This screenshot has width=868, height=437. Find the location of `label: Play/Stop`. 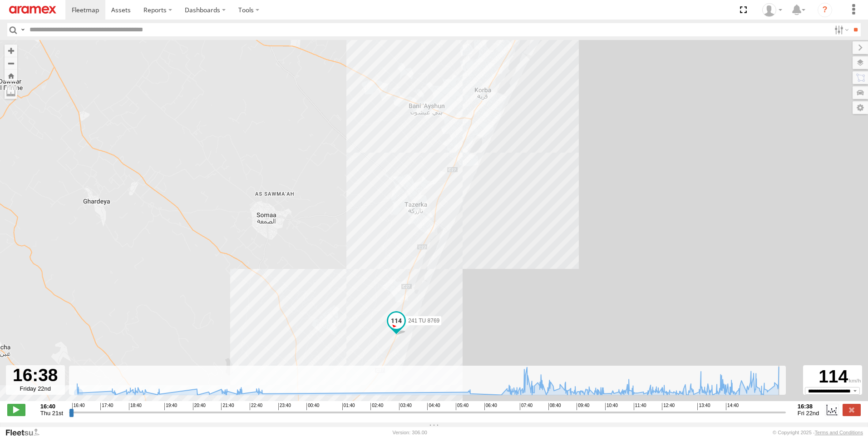

label: Play/Stop is located at coordinates (16, 409).